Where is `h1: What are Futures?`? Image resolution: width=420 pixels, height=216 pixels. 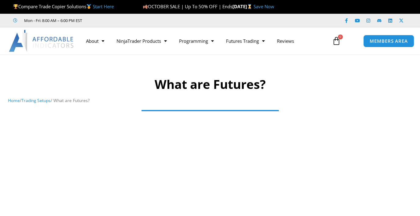 h1: What are Futures? is located at coordinates (210, 84).